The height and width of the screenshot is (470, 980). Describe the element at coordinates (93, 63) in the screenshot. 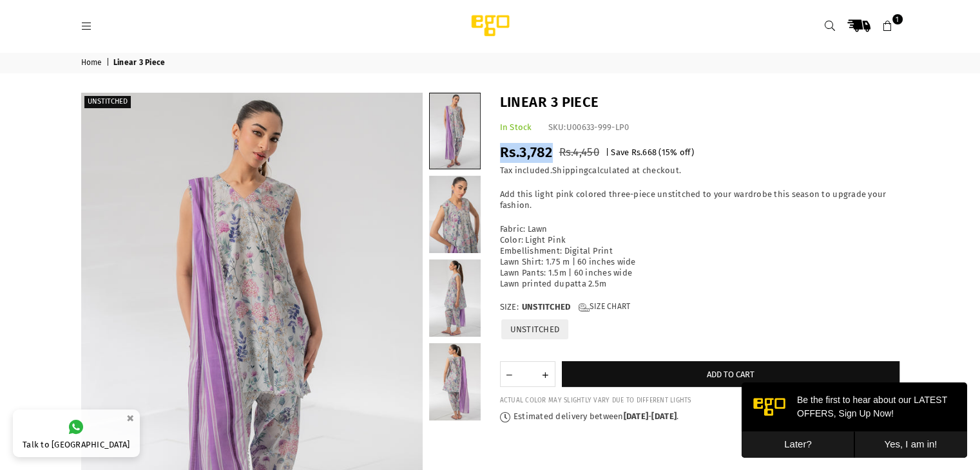

I see `a: Home` at that location.